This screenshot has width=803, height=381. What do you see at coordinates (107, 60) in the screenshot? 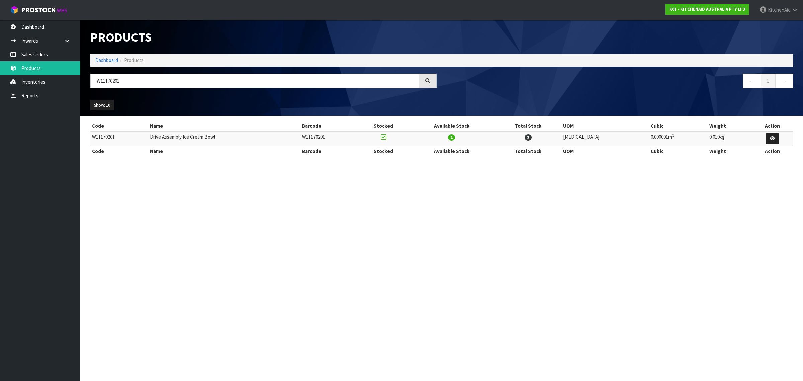
I see `a: Dashboard` at bounding box center [107, 60].